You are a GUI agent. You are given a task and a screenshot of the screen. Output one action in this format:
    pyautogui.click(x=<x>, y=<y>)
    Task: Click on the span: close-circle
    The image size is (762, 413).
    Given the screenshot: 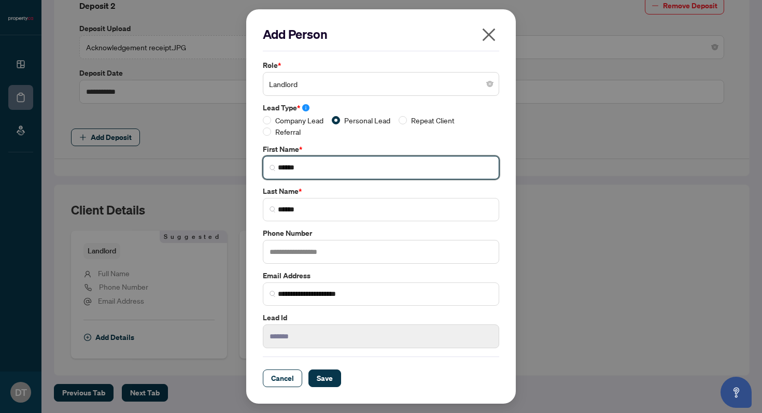 What is the action you would take?
    pyautogui.click(x=490, y=84)
    